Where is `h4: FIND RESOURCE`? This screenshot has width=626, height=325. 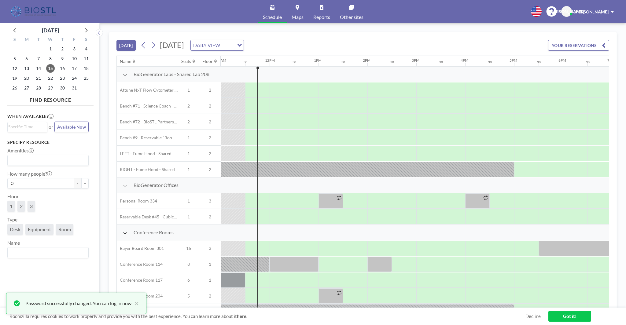 h4: FIND RESOURCE is located at coordinates (50, 99).